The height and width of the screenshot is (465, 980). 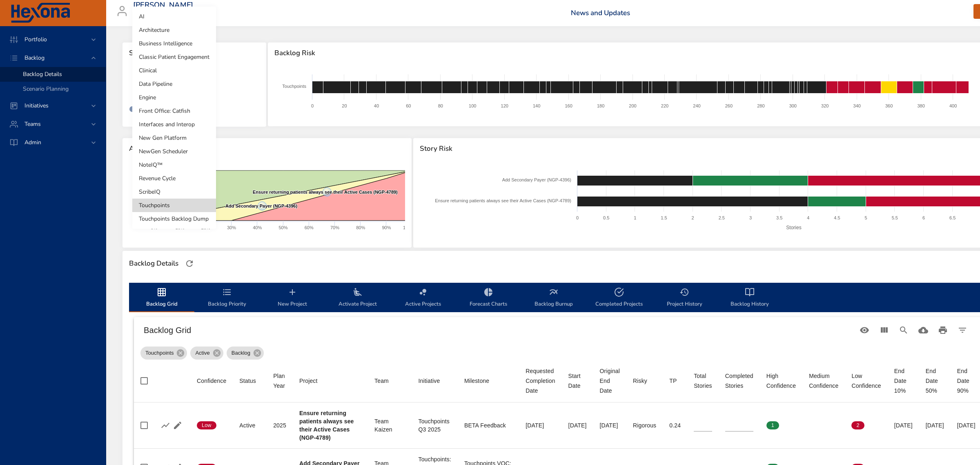 I want to click on li: Engine, so click(x=174, y=97).